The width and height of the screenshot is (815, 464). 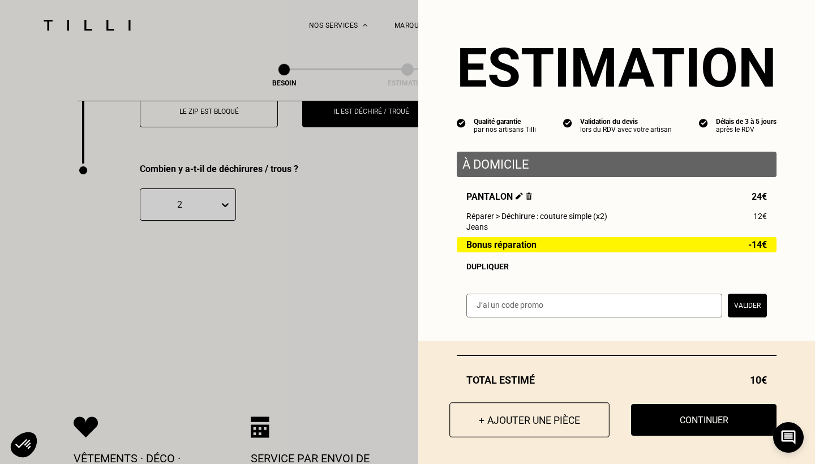 What do you see at coordinates (759, 380) in the screenshot?
I see `span: 10€` at bounding box center [759, 380].